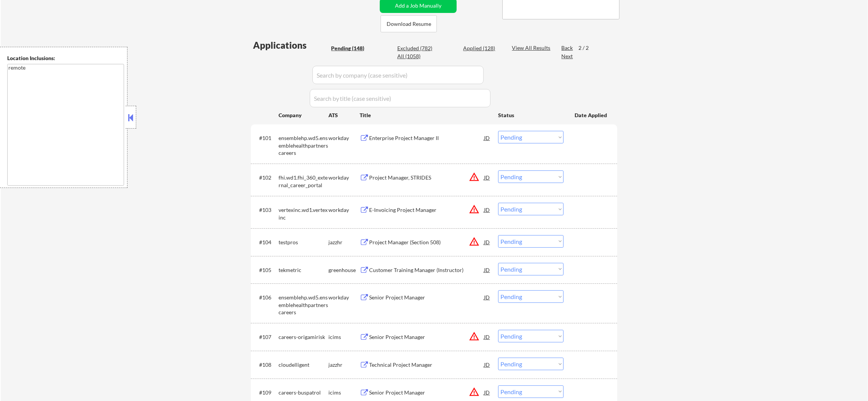 This screenshot has height=401, width=868. What do you see at coordinates (591, 115) in the screenshot?
I see `div: Date Applied` at bounding box center [591, 115].